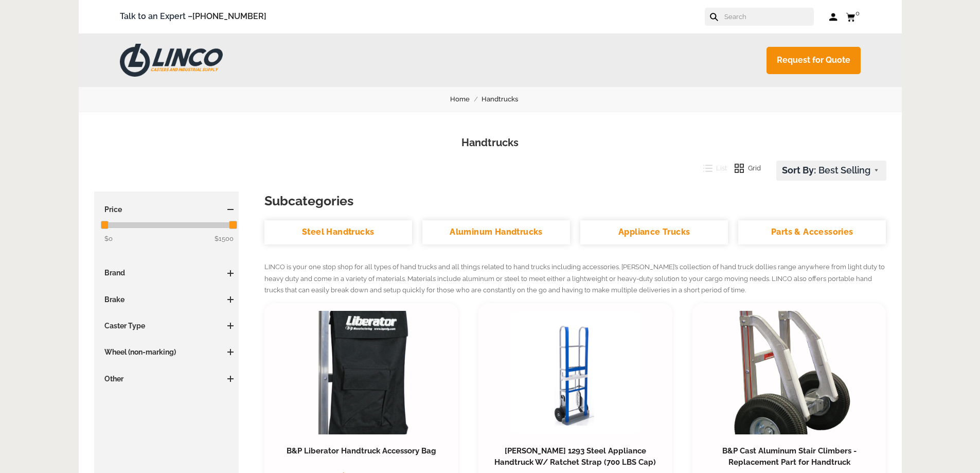 This screenshot has width=980, height=473. Describe the element at coordinates (857, 13) in the screenshot. I see `span: 0` at that location.